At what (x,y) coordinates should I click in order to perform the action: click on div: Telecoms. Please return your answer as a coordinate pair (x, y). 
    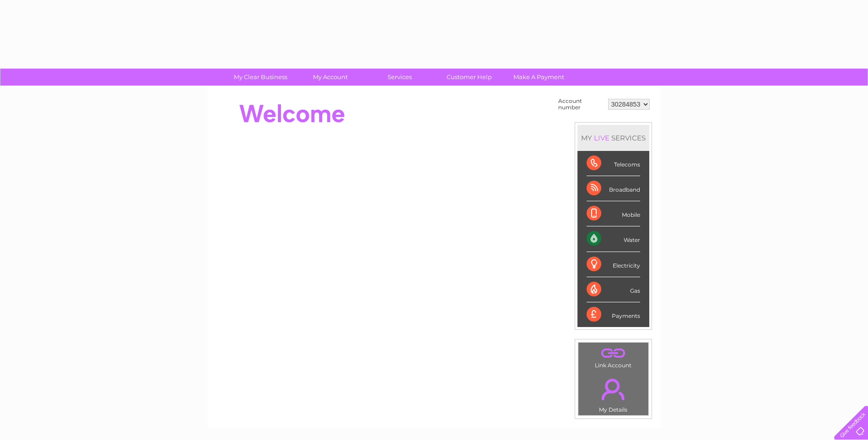
    Looking at the image, I should click on (613, 163).